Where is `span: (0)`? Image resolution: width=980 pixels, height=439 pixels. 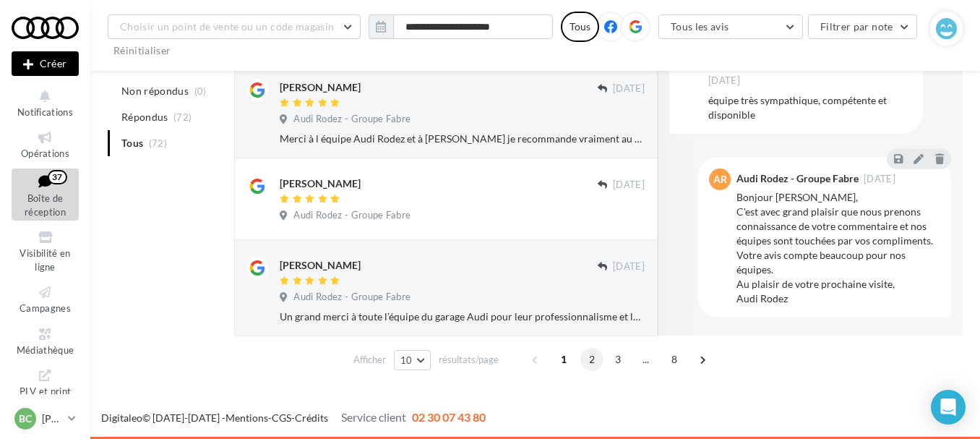
span: (0) is located at coordinates (200, 91).